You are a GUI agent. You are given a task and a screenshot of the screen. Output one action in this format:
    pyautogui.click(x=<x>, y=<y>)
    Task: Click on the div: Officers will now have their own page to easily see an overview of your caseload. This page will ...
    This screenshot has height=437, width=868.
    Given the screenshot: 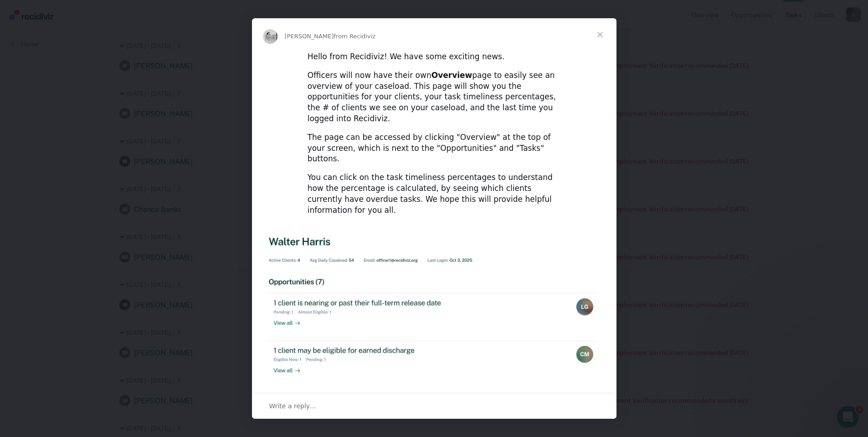 What is the action you would take?
    pyautogui.click(x=434, y=97)
    